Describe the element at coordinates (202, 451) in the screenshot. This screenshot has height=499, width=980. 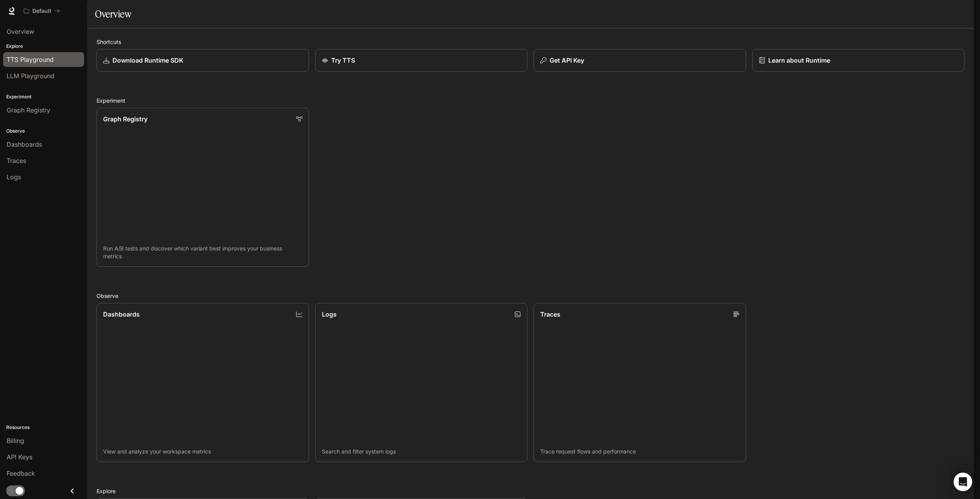
I see `p: View and analyze your workspace metrics` at that location.